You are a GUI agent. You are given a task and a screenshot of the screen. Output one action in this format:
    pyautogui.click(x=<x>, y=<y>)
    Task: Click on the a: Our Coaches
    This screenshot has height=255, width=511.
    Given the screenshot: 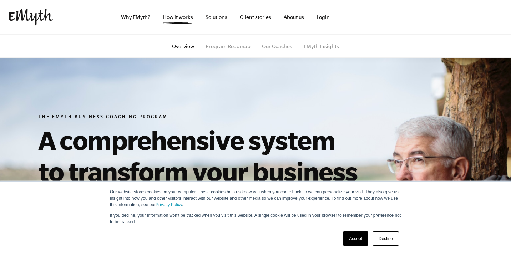 What is the action you would take?
    pyautogui.click(x=277, y=46)
    